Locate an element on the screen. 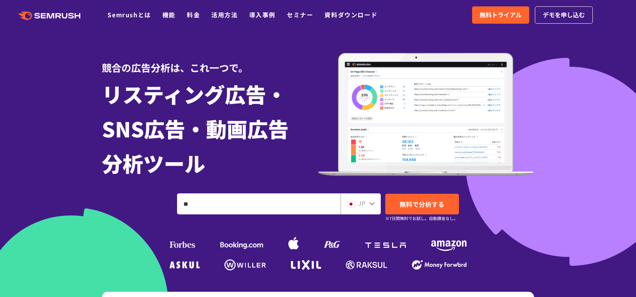 This screenshot has width=636, height=297. a: セミナー is located at coordinates (300, 15).